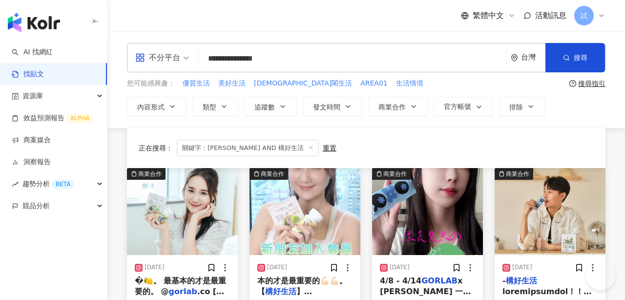  I want to click on span: 優質生活, so click(196, 83).